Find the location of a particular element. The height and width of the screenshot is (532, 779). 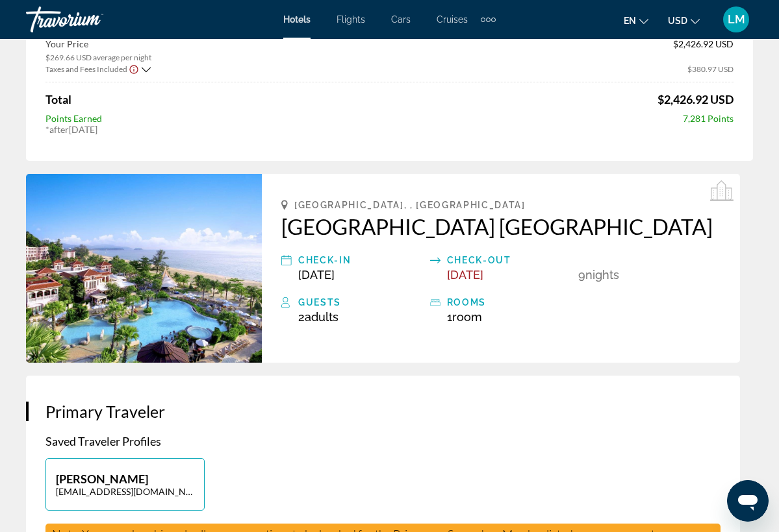

button: User Menu is located at coordinates (736, 20).